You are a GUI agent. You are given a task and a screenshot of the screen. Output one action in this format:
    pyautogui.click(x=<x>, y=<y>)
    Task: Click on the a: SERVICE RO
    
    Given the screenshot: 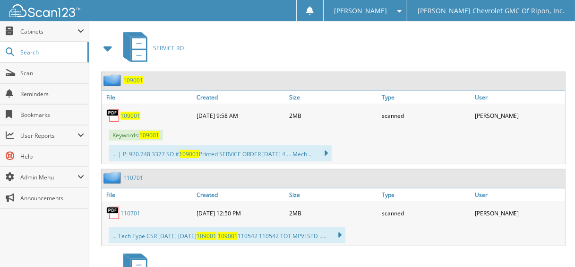 What is the action you would take?
    pyautogui.click(x=151, y=48)
    